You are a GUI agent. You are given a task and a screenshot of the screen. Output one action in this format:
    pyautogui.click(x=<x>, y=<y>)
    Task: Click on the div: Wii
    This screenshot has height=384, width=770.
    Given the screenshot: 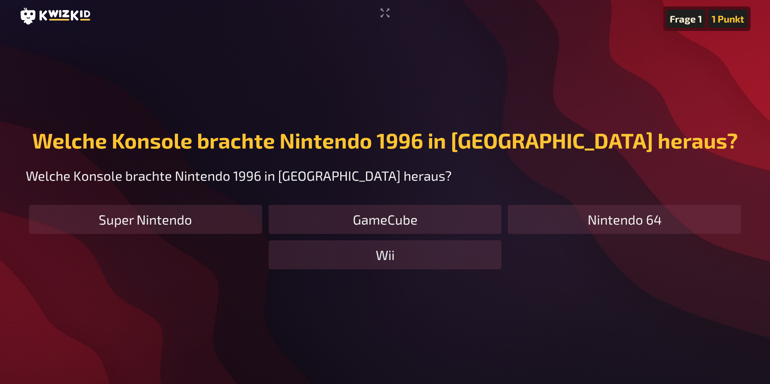 What is the action you would take?
    pyautogui.click(x=385, y=255)
    